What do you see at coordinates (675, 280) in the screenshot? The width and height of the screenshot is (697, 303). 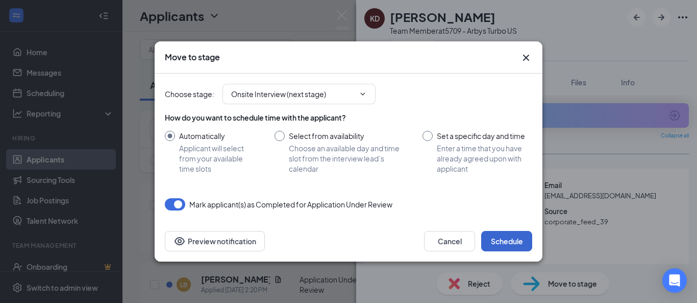 I see `div: Open Intercom Messenger` at bounding box center [675, 280].